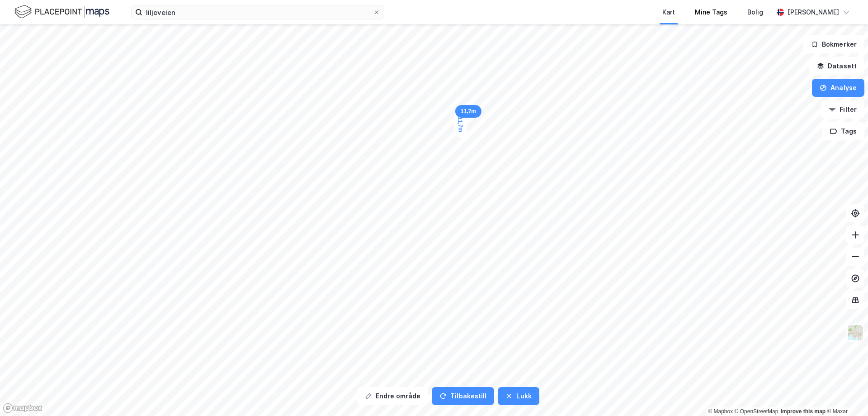 This screenshot has width=868, height=416. I want to click on a: Mapbox, so click(720, 411).